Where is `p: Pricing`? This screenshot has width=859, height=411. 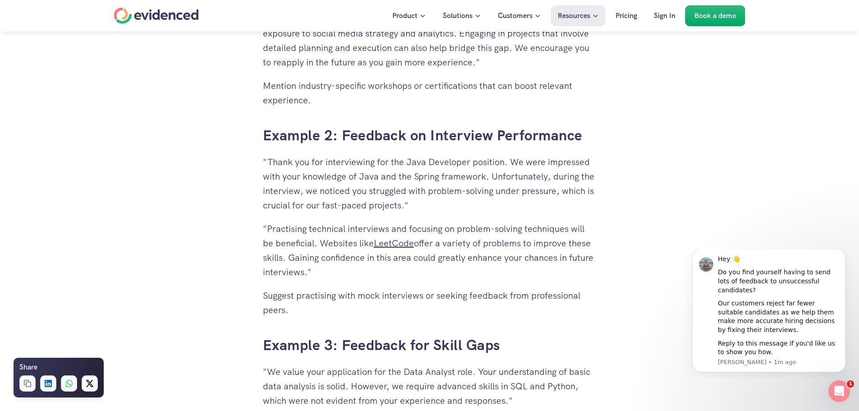 p: Pricing is located at coordinates (626, 16).